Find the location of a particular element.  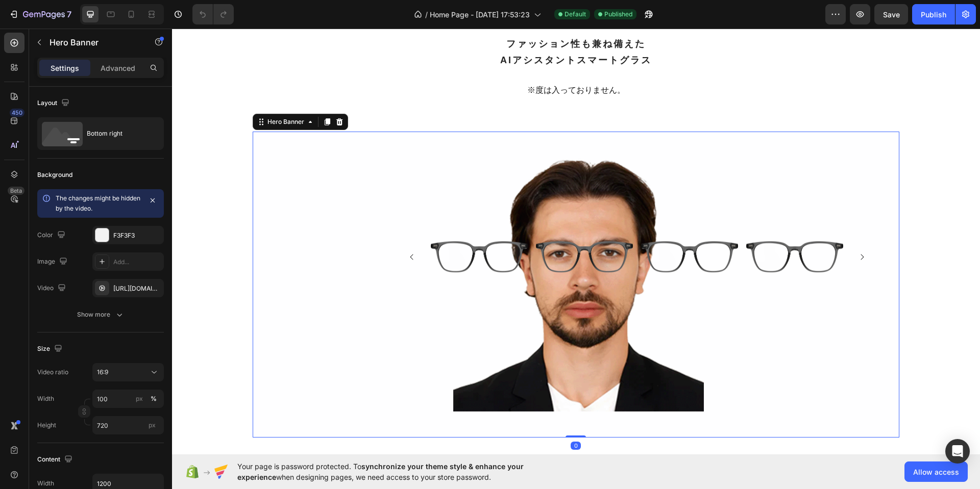

div: Background Image is located at coordinates (404, 256).